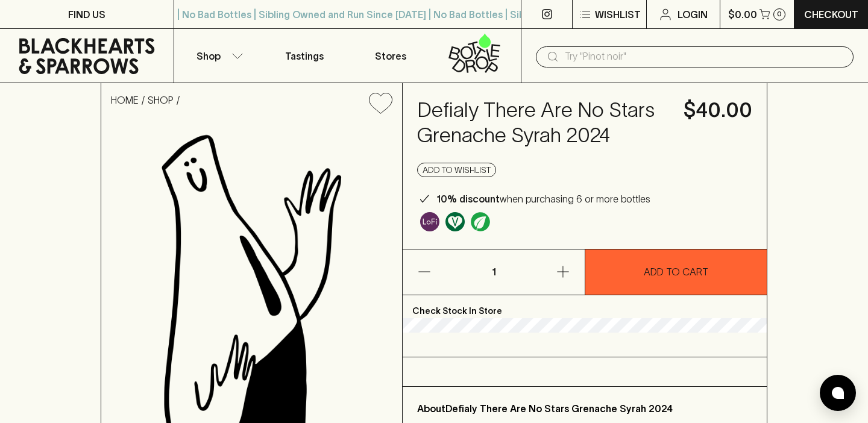  Describe the element at coordinates (87, 14) in the screenshot. I see `p: FIND US` at that location.